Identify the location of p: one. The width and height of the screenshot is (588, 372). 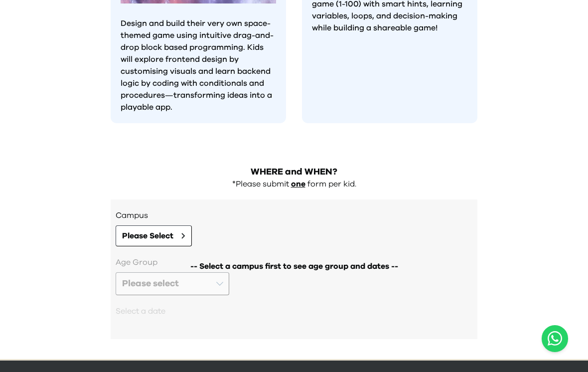
(298, 184).